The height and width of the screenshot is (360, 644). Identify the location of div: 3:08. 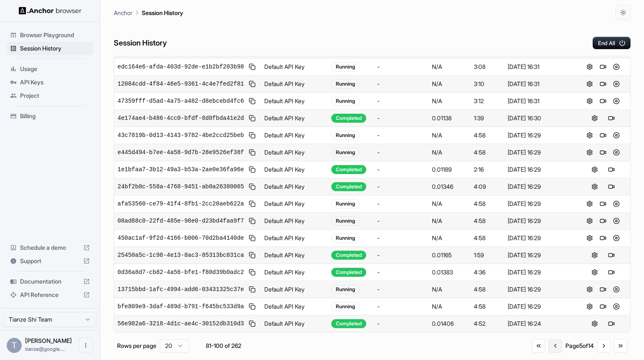
(487, 67).